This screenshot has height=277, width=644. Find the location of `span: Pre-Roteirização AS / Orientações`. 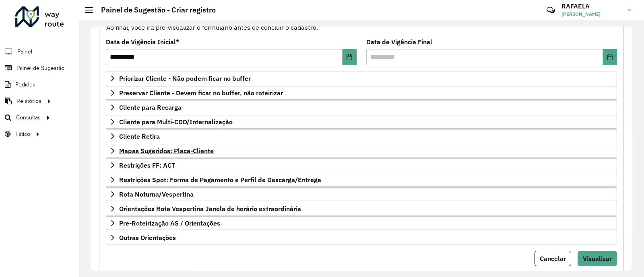

span: Pre-Roteirização AS / Orientações is located at coordinates (169, 223).